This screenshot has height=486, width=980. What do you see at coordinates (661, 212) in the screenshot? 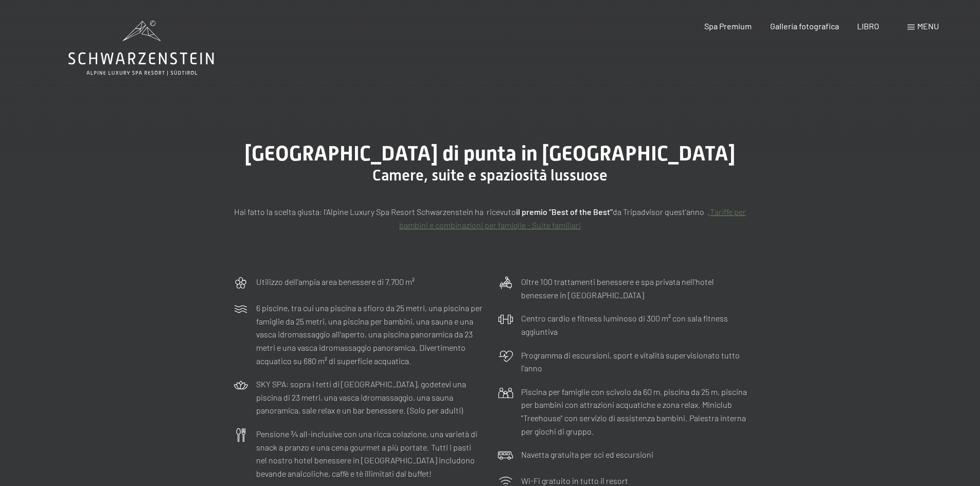
I see `font: da Tripadvisor quest'anno .` at bounding box center [661, 212].